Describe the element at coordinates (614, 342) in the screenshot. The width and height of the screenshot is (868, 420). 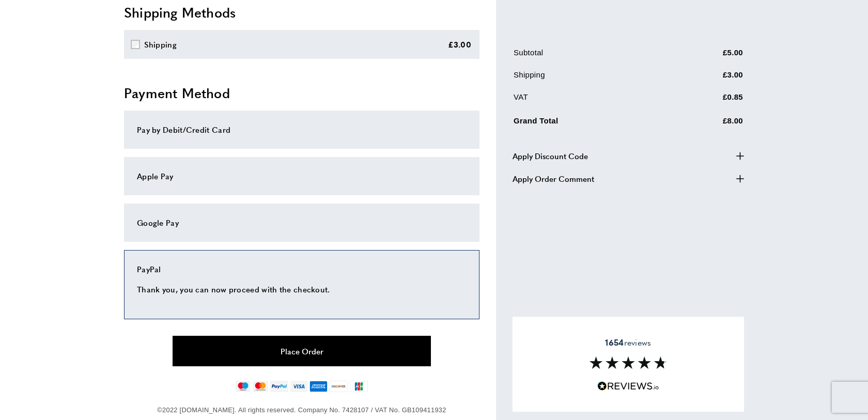
I see `strong: 1654` at that location.